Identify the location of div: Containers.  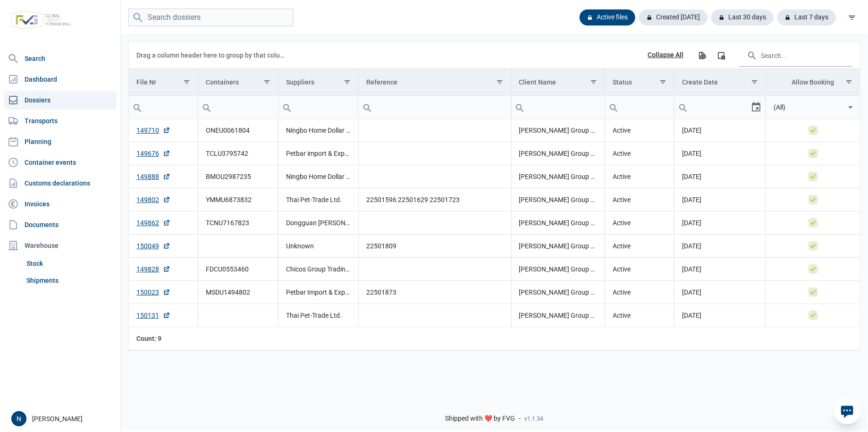
(223, 82).